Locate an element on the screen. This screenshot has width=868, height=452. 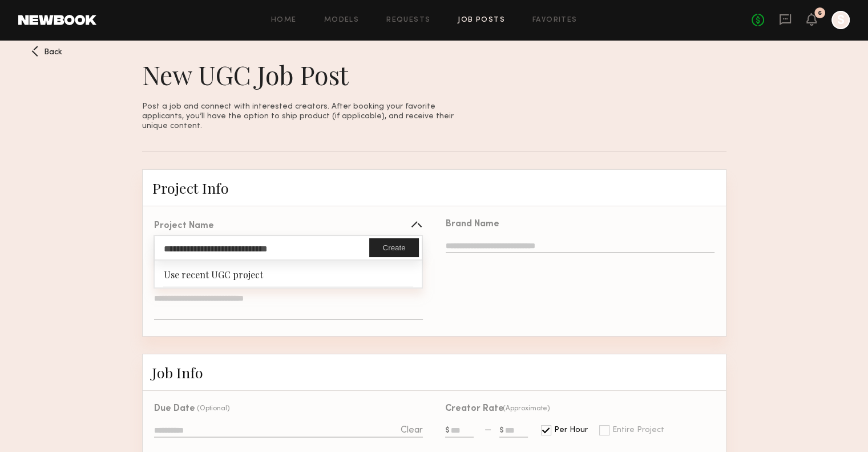
span: Back is located at coordinates (53, 53).